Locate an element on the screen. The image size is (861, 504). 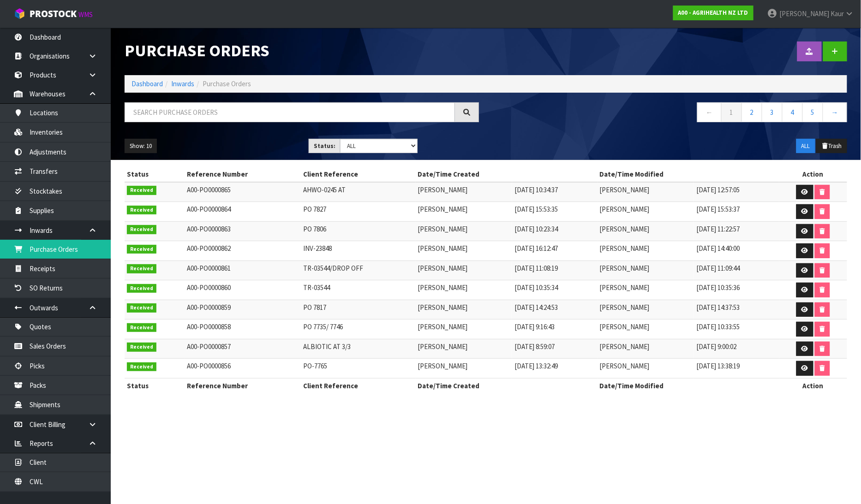
input: Search purchase orders is located at coordinates (290, 112).